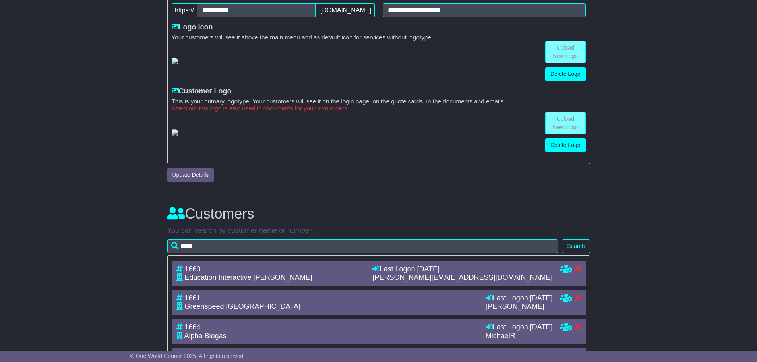 The image size is (757, 362). What do you see at coordinates (193, 298) in the screenshot?
I see `span: 1661` at bounding box center [193, 298].